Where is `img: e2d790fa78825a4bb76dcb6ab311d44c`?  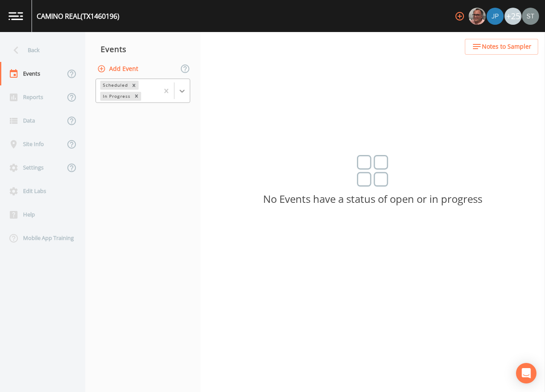 img: e2d790fa78825a4bb76dcb6ab311d44c is located at coordinates (477, 16).